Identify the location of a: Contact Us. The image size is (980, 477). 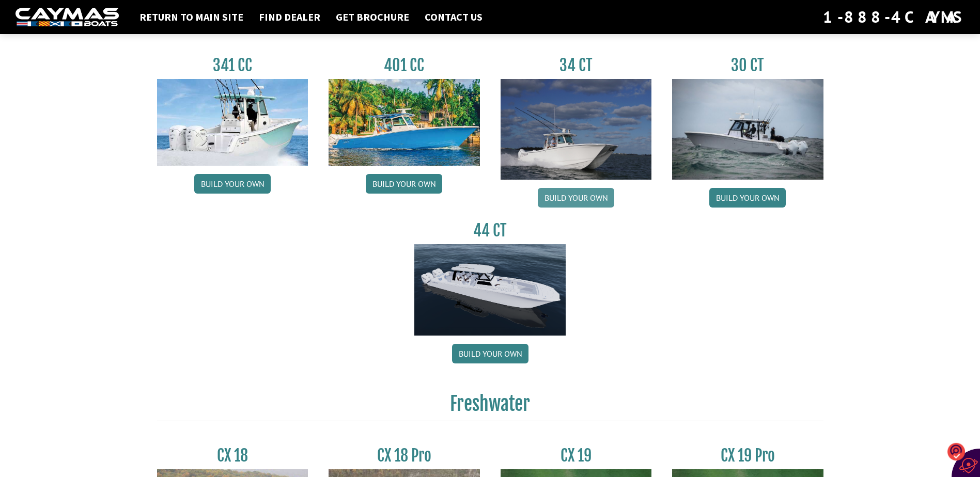
(454, 17).